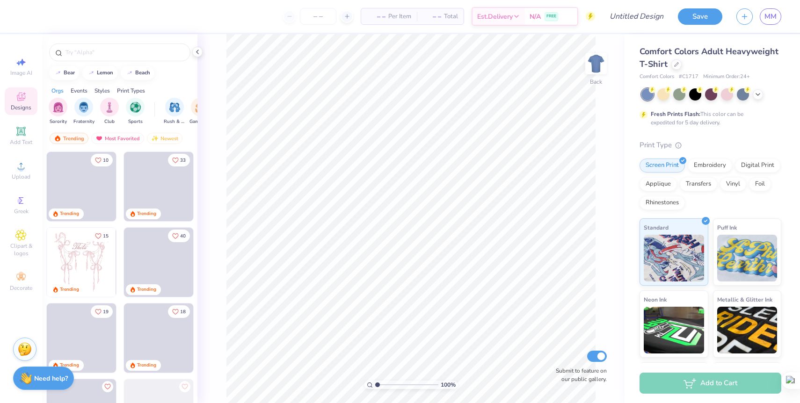  What do you see at coordinates (175, 107) in the screenshot?
I see `img: Rush & Bid Image` at bounding box center [175, 107].